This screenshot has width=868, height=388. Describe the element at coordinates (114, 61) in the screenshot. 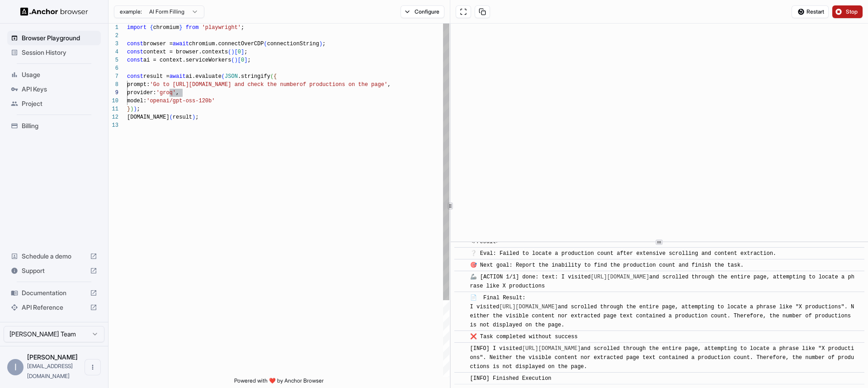

I see `div: 5` at that location.